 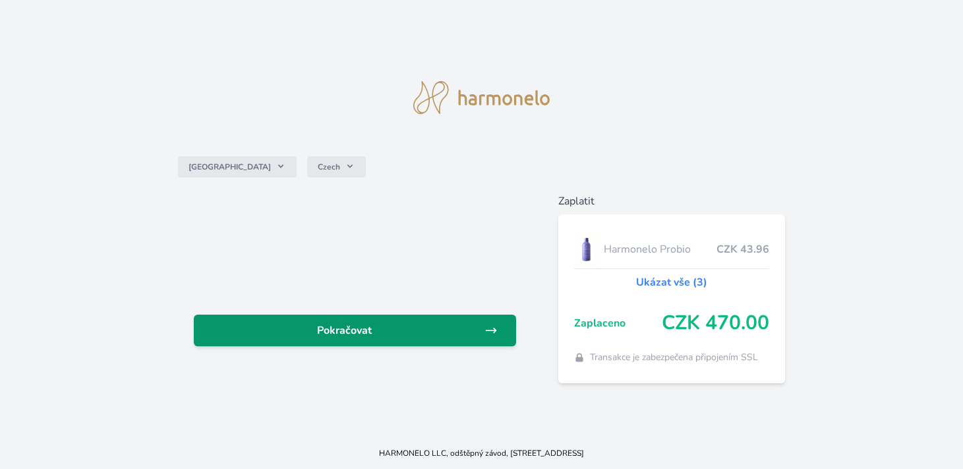 What do you see at coordinates (482, 98) in the screenshot?
I see `img: logo.svg` at bounding box center [482, 98].